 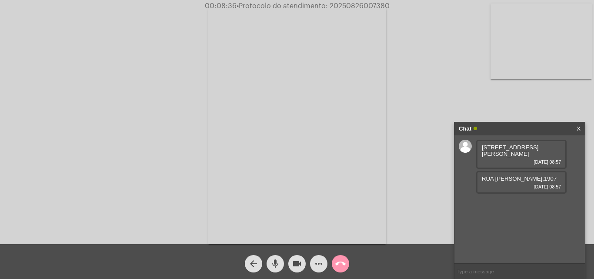 What do you see at coordinates (220, 6) in the screenshot?
I see `span: 00:08:36` at bounding box center [220, 6].